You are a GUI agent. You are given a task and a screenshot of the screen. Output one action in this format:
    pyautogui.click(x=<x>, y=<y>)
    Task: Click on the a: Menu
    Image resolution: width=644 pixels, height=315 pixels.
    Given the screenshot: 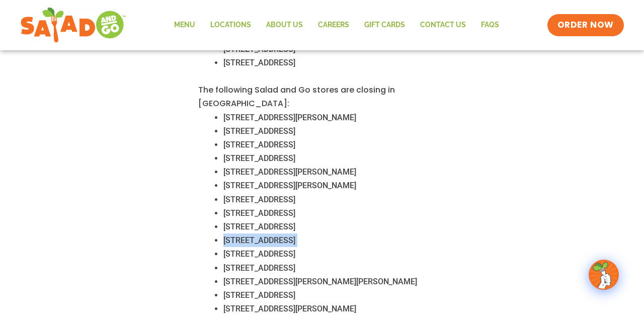 What is the action you would take?
    pyautogui.click(x=185, y=26)
    